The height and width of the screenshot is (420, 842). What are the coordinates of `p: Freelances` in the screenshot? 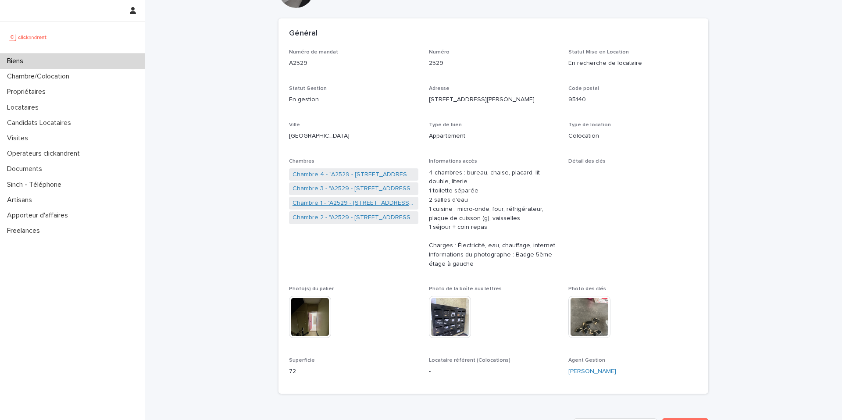 It's located at (25, 231).